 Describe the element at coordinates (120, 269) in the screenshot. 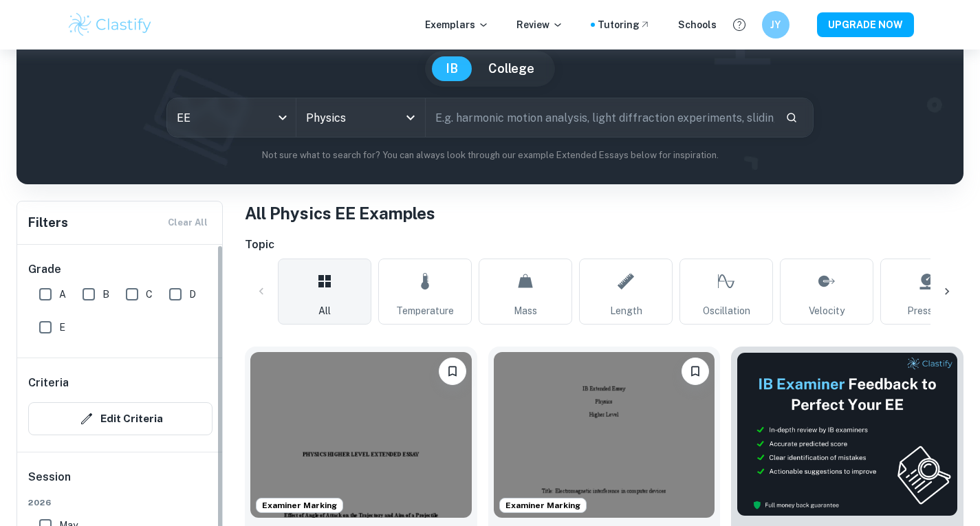

I see `h6: Grade` at that location.